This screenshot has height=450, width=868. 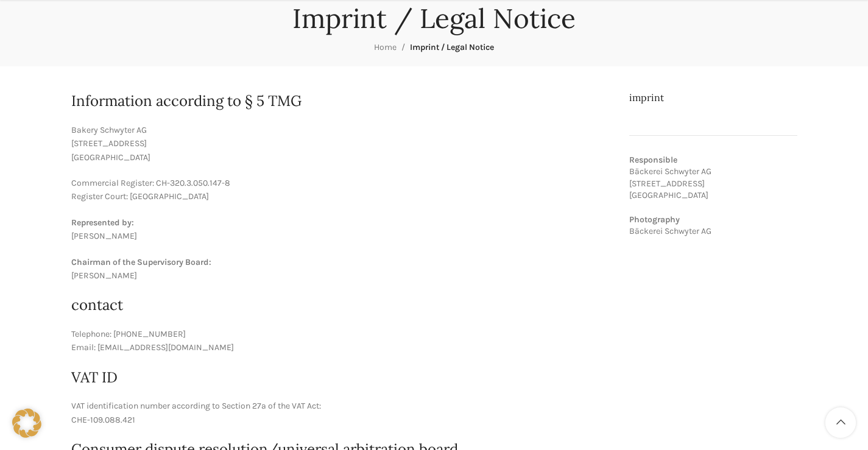 What do you see at coordinates (385, 47) in the screenshot?
I see `a: Home` at bounding box center [385, 47].